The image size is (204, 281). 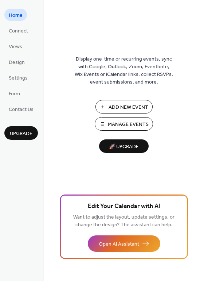 I want to click on a: Views, so click(x=15, y=46).